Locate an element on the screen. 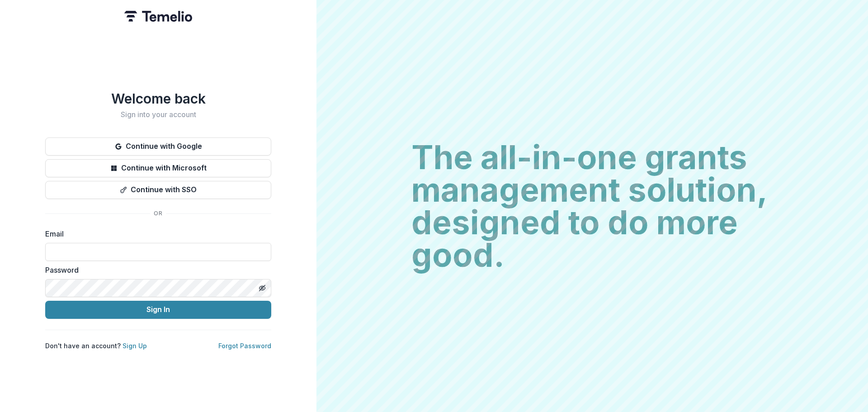 This screenshot has width=868, height=412. img: Temelio is located at coordinates (158, 16).